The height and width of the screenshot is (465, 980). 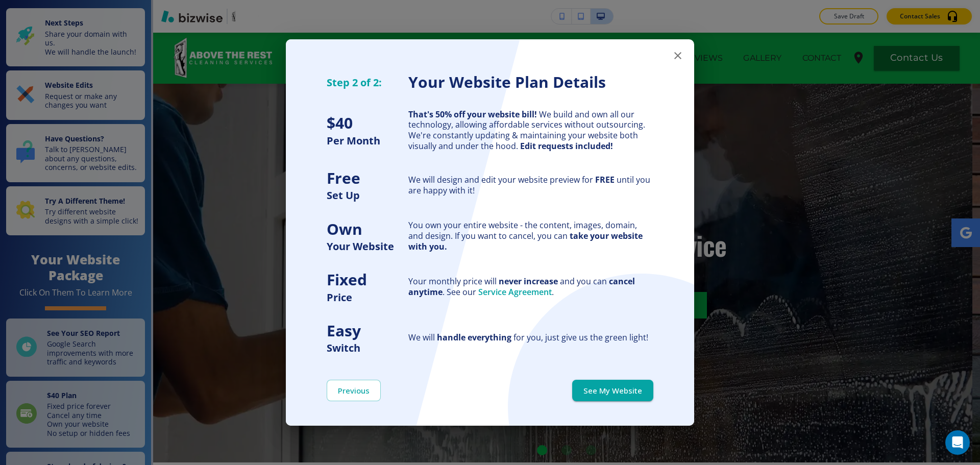 What do you see at coordinates (522, 287) in the screenshot?
I see `strong: cancel anytime` at bounding box center [522, 287].